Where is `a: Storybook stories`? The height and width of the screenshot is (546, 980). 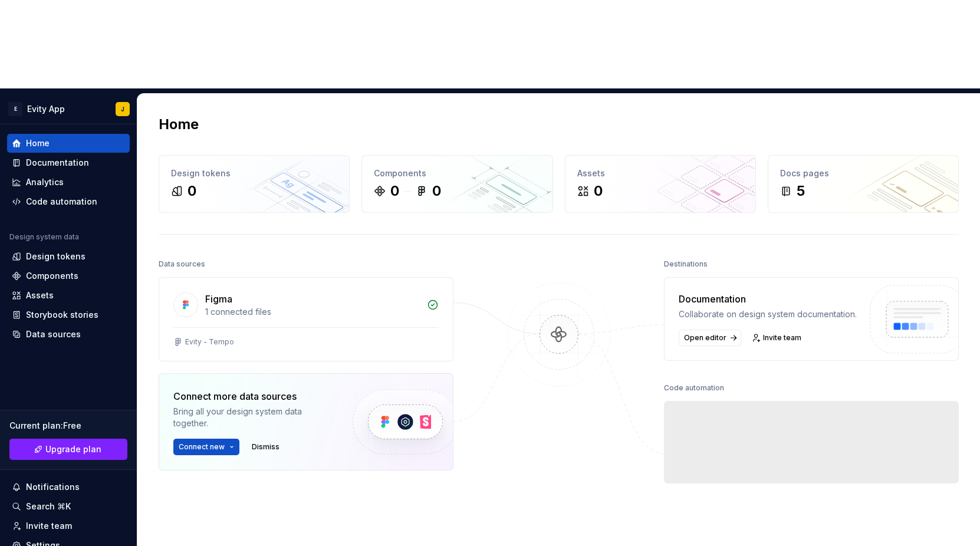 a: Storybook stories is located at coordinates (68, 314).